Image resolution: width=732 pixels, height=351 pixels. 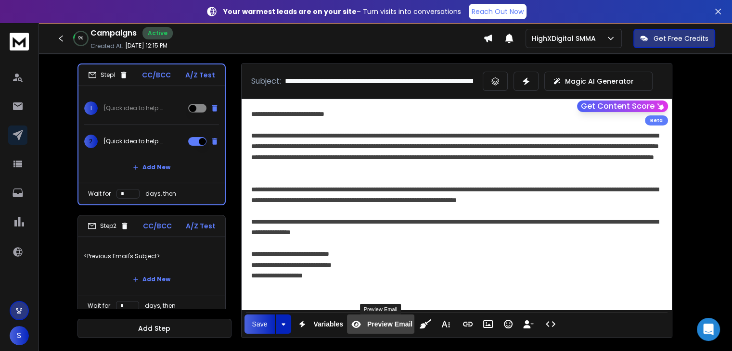 What do you see at coordinates (266, 81) in the screenshot?
I see `p: Subject:` at bounding box center [266, 81].